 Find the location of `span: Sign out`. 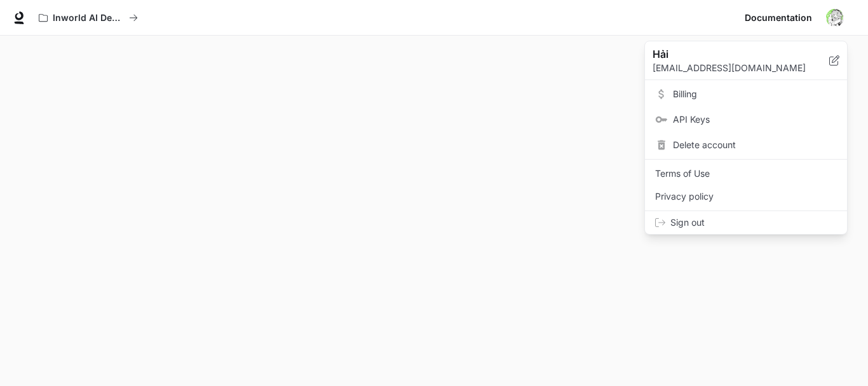

span: Sign out is located at coordinates (754, 222).